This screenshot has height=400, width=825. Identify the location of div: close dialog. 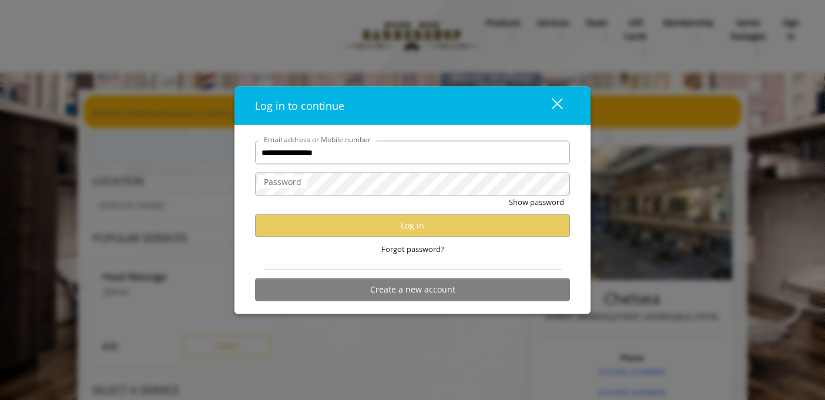
(550, 106).